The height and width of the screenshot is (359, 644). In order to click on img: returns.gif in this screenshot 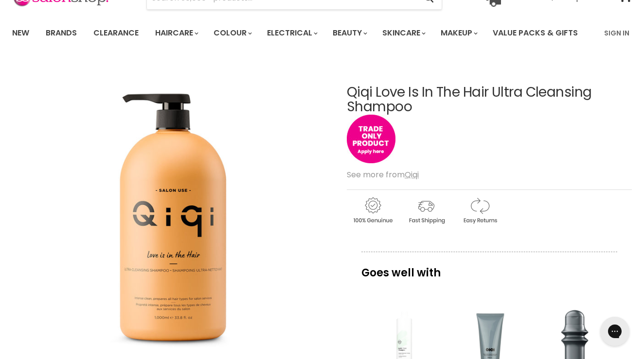, I will do `click(479, 210)`.